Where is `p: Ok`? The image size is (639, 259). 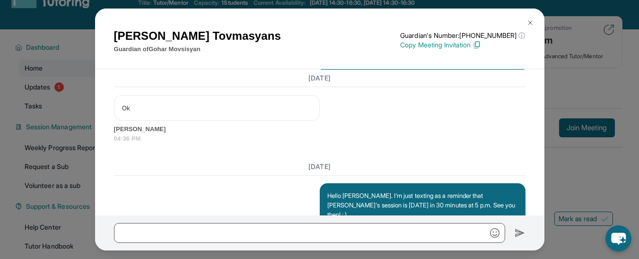 p: Ok is located at coordinates (217, 108).